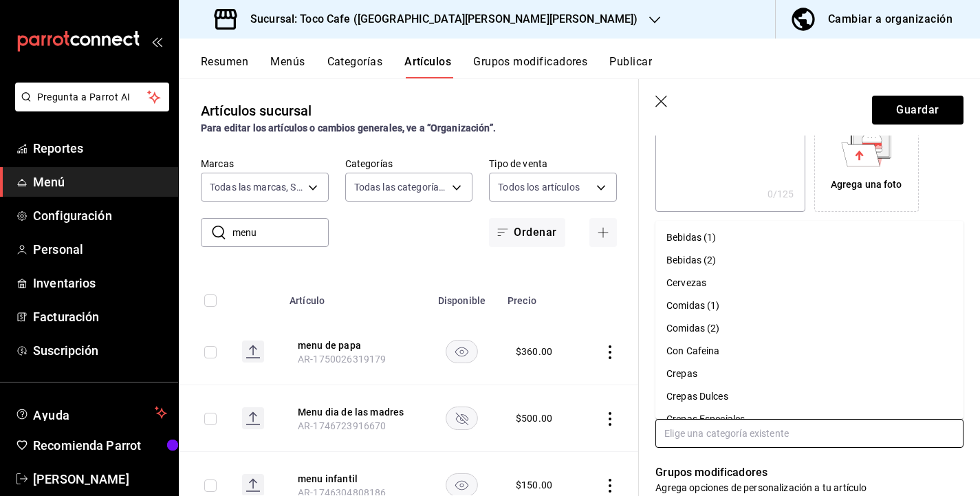 Image resolution: width=980 pixels, height=496 pixels. I want to click on div: 0 /125, so click(780, 194).